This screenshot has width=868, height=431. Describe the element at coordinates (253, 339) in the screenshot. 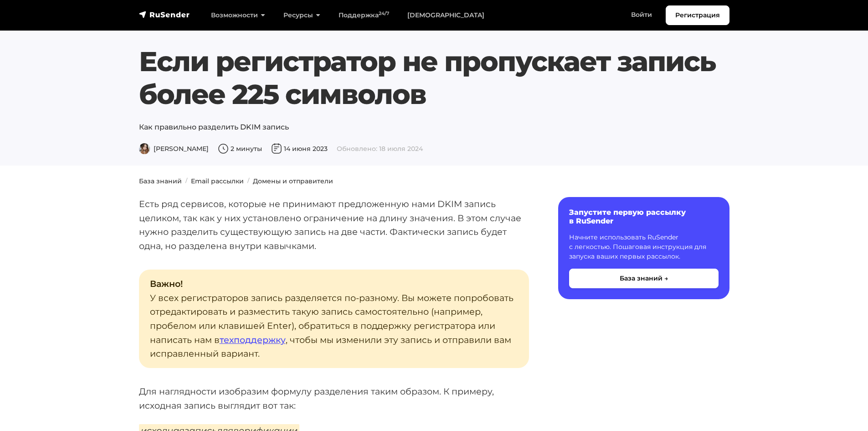

I see `a: техподдержку` at that location.